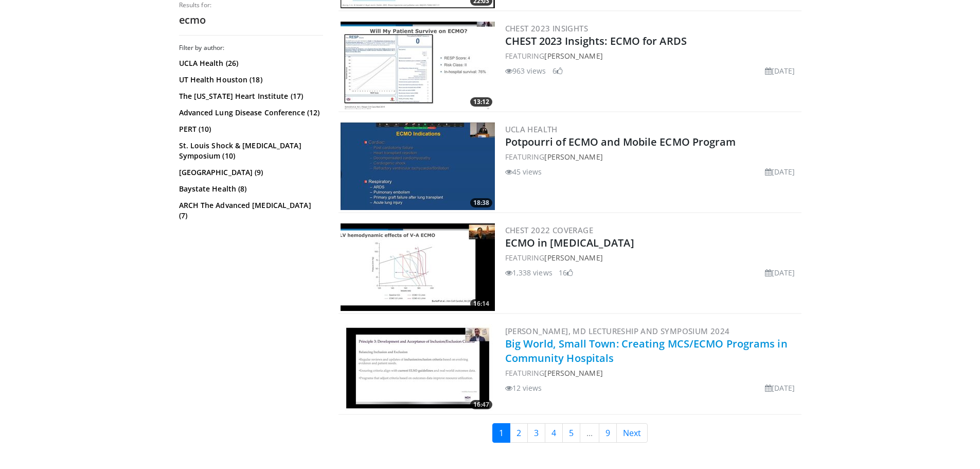  Describe the element at coordinates (571, 432) in the screenshot. I see `a: 5` at that location.